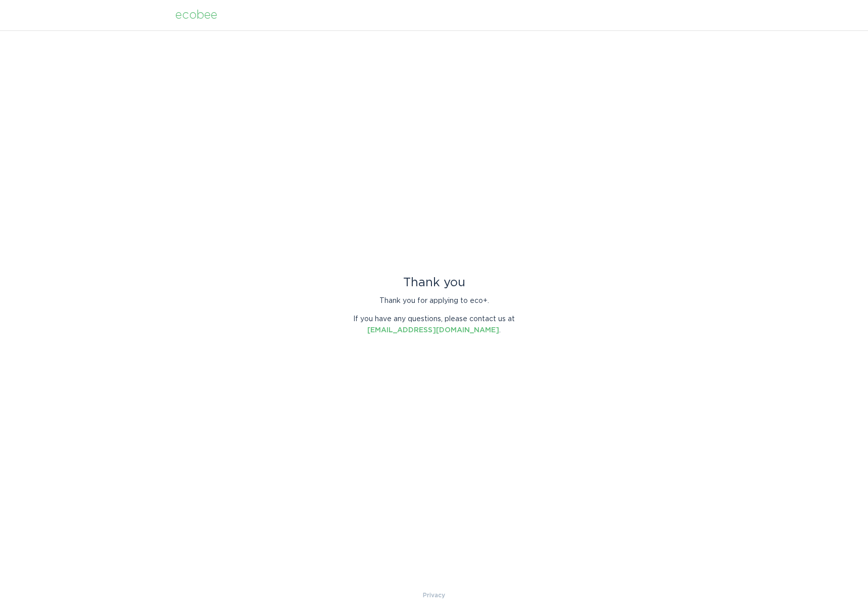 The width and height of the screenshot is (868, 616). I want to click on div: Thank you, so click(434, 283).